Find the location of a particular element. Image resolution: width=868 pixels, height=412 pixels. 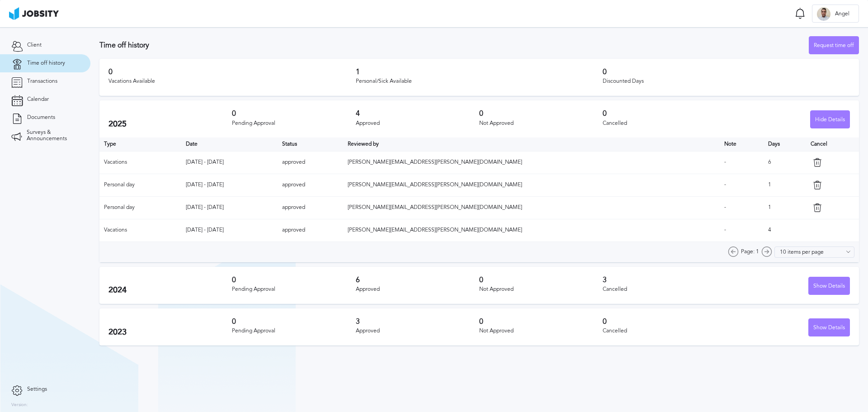

label: Version: is located at coordinates (19, 405).